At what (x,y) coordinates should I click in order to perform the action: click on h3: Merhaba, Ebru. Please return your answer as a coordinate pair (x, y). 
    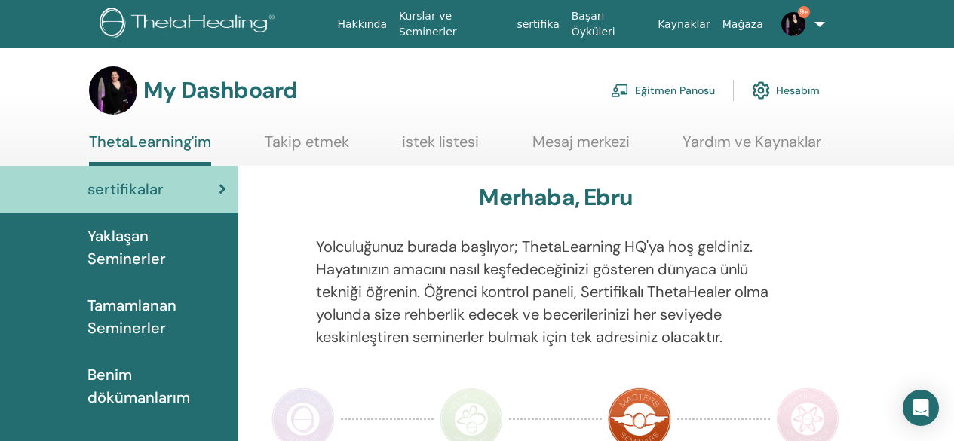
    Looking at the image, I should click on (555, 198).